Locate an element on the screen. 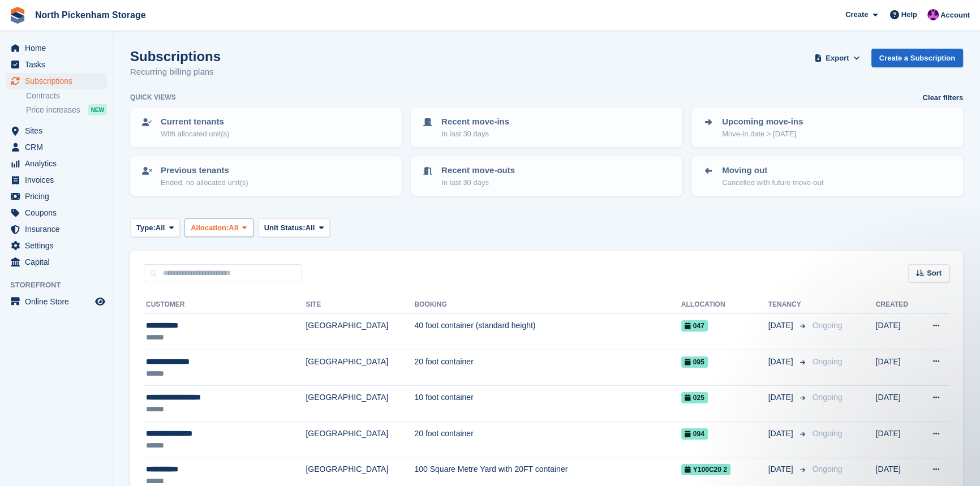 The width and height of the screenshot is (980, 486). a: Preview store is located at coordinates (100, 301).